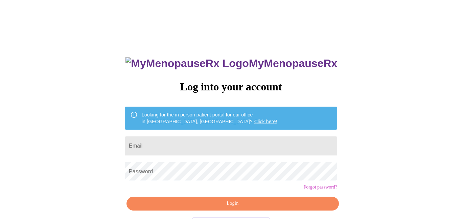 This screenshot has height=219, width=462. What do you see at coordinates (320, 187) in the screenshot?
I see `a: Forgot password?` at bounding box center [320, 187].